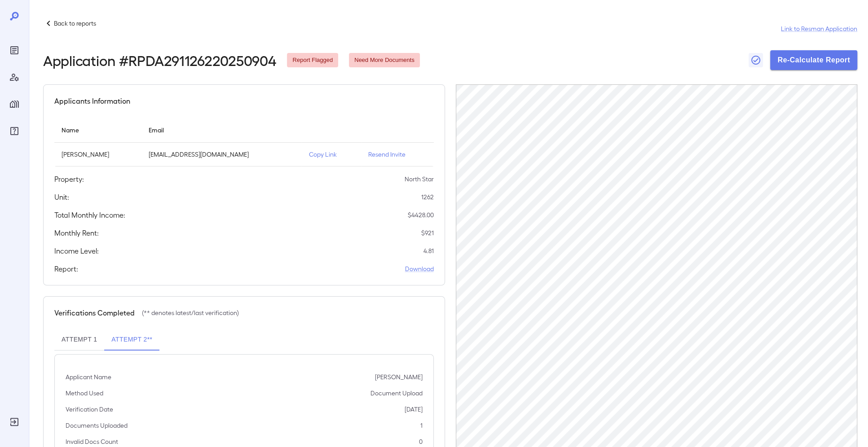 Image resolution: width=868 pixels, height=447 pixels. I want to click on span: Report Flagged, so click(313, 60).